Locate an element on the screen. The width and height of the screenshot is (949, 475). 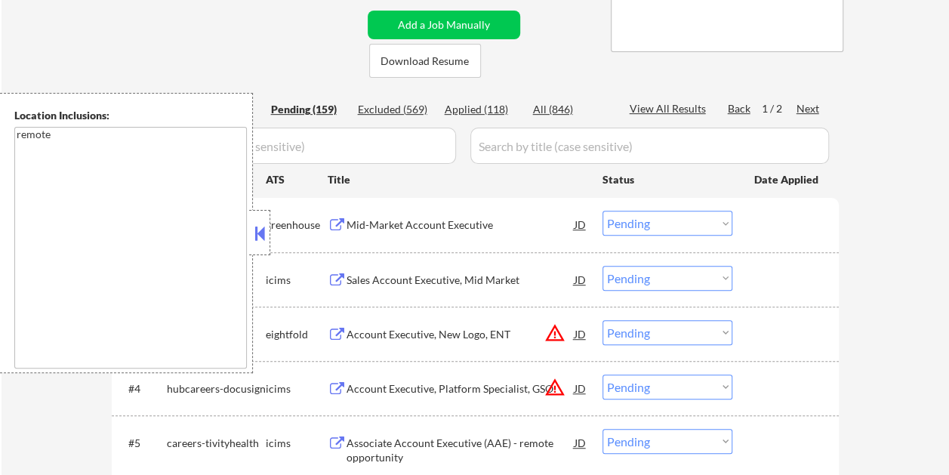
div: Associate Account Executive (AAE) - remote opportunity is located at coordinates (460, 450).